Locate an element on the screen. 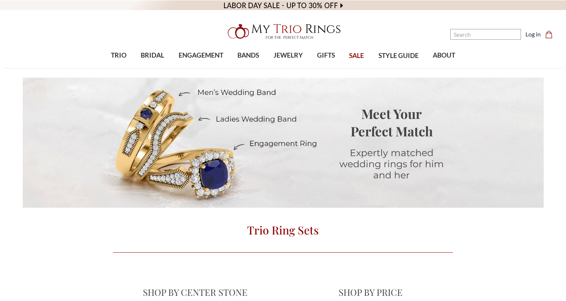 This screenshot has height=301, width=566. a: ENGAGEMENT is located at coordinates (201, 55).